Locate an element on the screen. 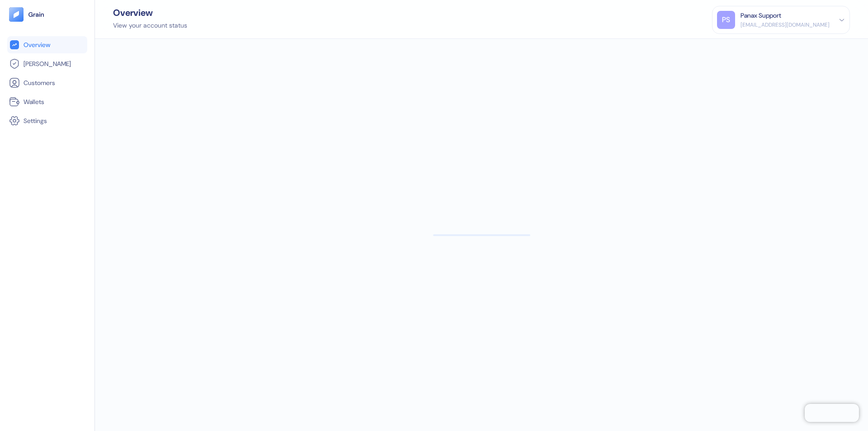 The width and height of the screenshot is (868, 431). span: Wallets is located at coordinates (34, 102).